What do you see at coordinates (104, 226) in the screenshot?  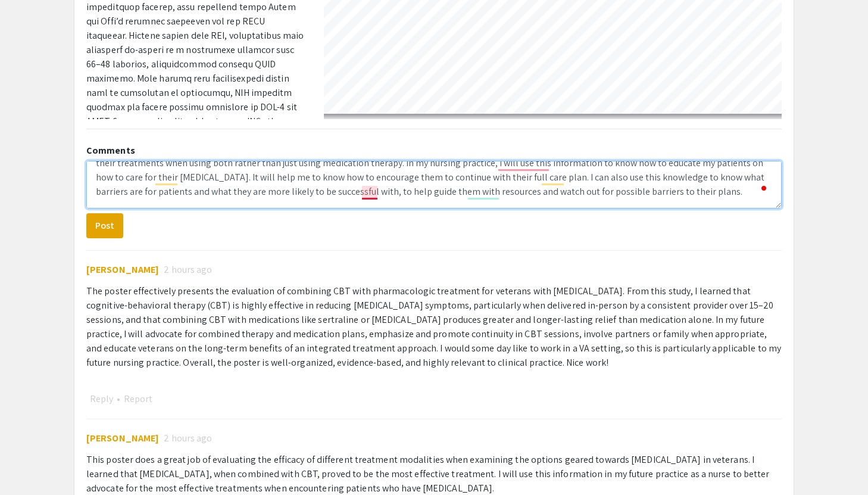 I see `button: Post` at bounding box center [104, 226].